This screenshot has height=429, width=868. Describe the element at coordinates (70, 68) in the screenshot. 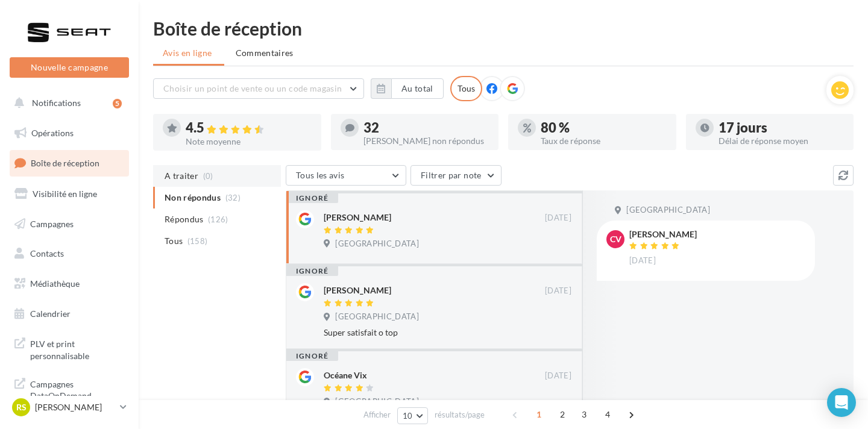

I see `button: Nouvelle campagne` at that location.